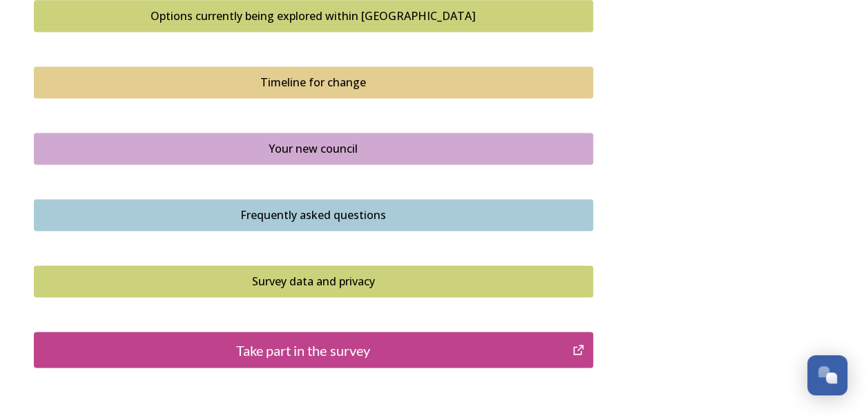 This screenshot has height=416, width=868. I want to click on div: Survey data and privacy, so click(314, 281).